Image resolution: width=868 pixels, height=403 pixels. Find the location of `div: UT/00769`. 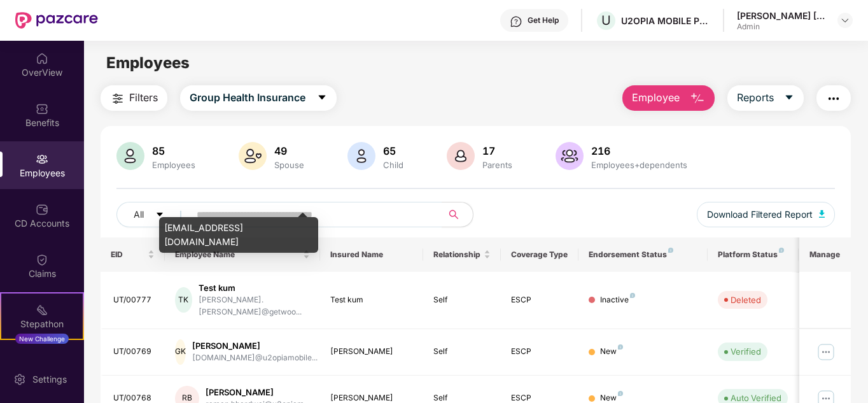

div: UT/00769 is located at coordinates (134, 351).